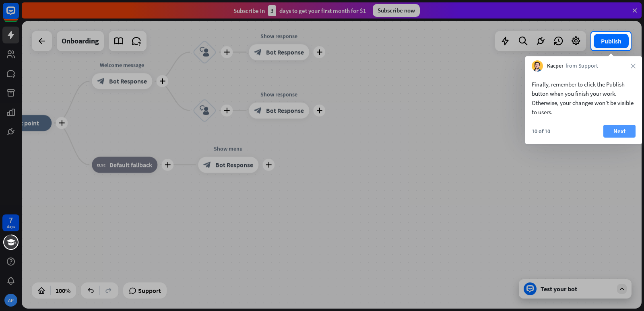 The width and height of the screenshot is (644, 311). I want to click on i: close, so click(633, 66).